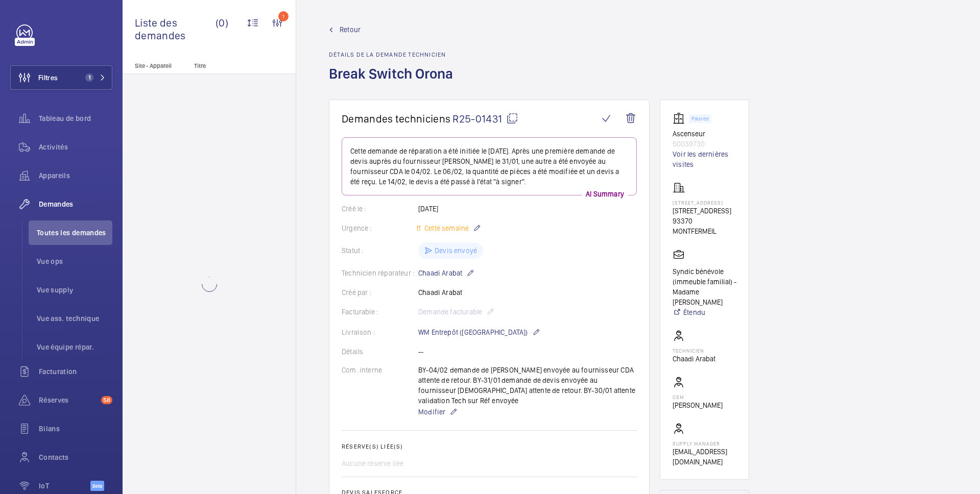 The image size is (980, 494). What do you see at coordinates (694, 350) in the screenshot?
I see `p: Technicien` at bounding box center [694, 350].